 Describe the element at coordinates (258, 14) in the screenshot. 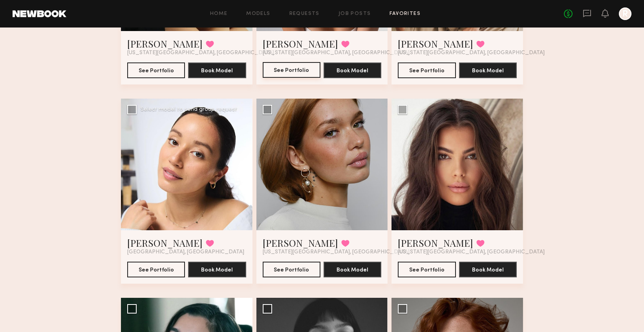

I see `a: Models` at that location.